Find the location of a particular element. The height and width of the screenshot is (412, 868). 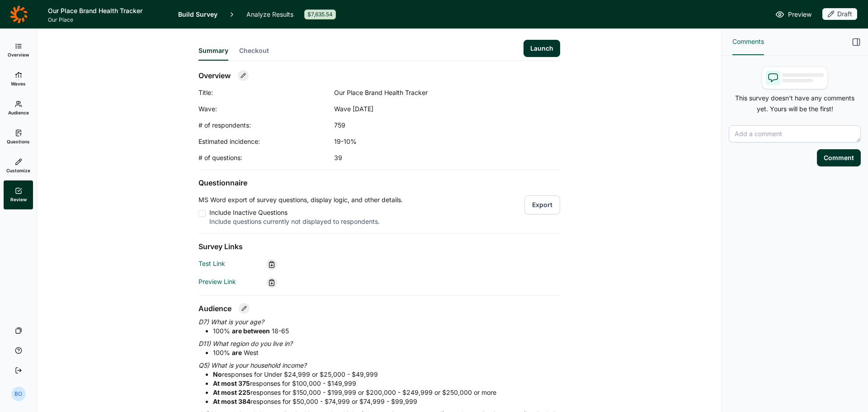

button: Summary is located at coordinates (213, 54).